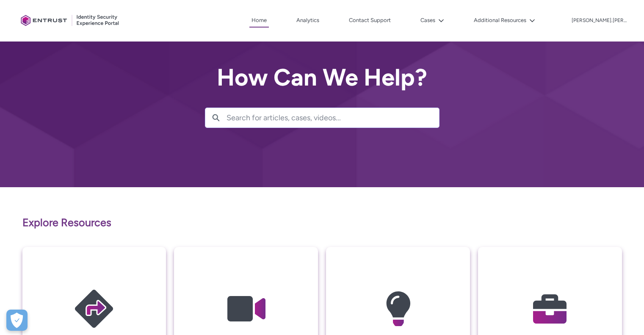 The width and height of the screenshot is (644, 335). Describe the element at coordinates (504, 20) in the screenshot. I see `button: Additional Resources` at that location.